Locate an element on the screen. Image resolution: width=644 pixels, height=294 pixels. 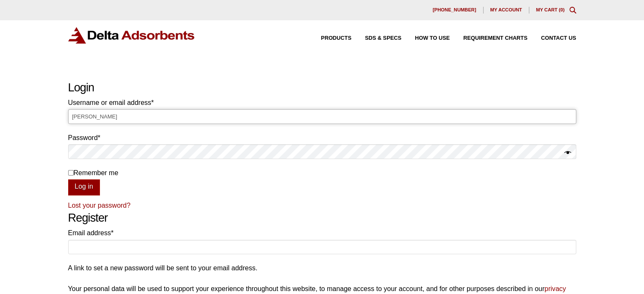
a: SDS & SPECS is located at coordinates (377, 38).